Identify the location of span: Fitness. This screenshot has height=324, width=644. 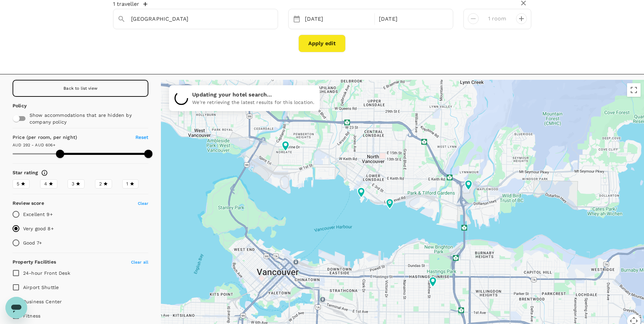
(32, 316).